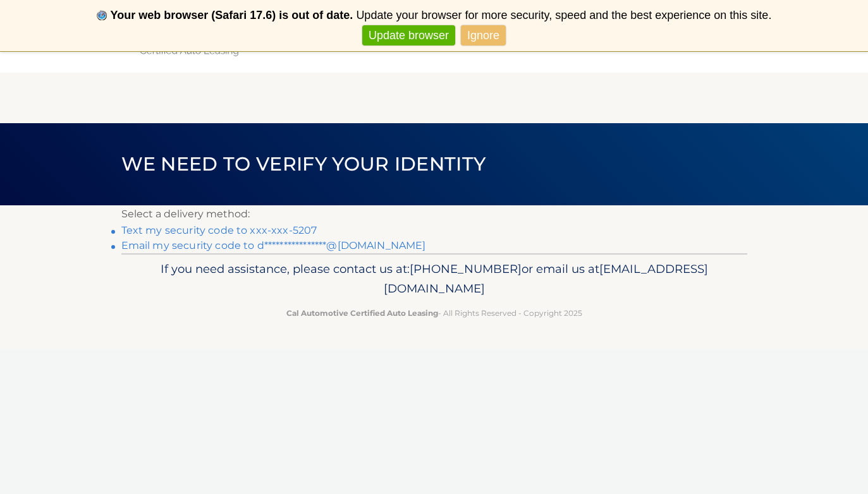 The height and width of the screenshot is (494, 868). What do you see at coordinates (563, 16) in the screenshot?
I see `span: Update your browser for more security, speed and the best experience on this site.` at bounding box center [563, 16].